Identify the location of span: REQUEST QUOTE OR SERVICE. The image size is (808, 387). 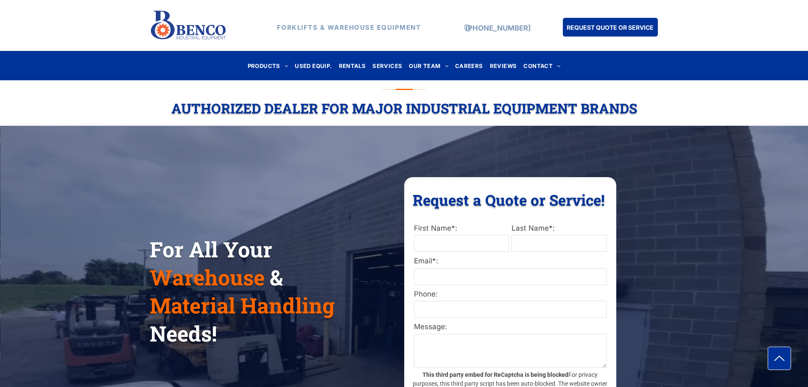
(610, 27).